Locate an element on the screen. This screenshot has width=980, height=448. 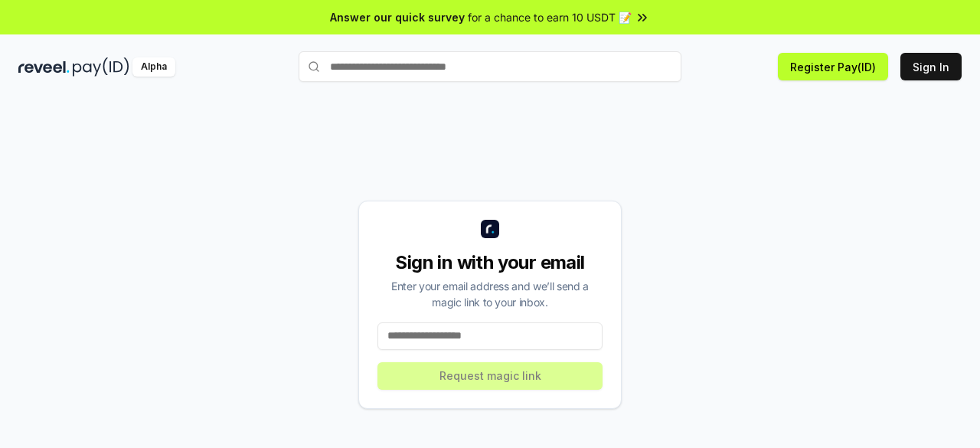
button: Register Pay(ID) is located at coordinates (833, 67).